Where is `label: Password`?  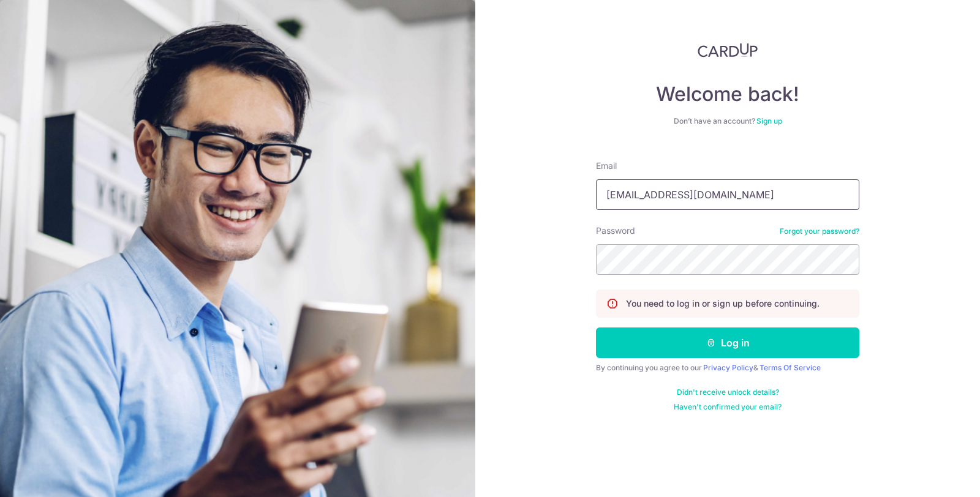 label: Password is located at coordinates (616, 231).